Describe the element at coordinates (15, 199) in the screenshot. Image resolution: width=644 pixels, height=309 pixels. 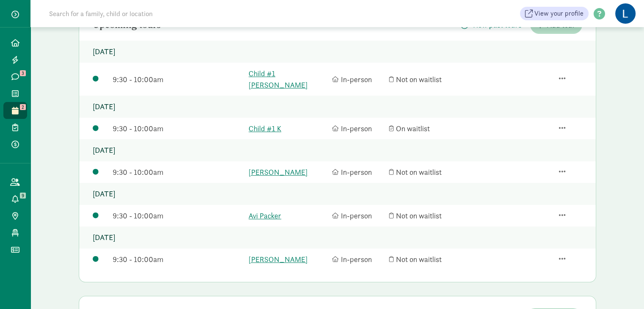
I see `a: 9` at that location.